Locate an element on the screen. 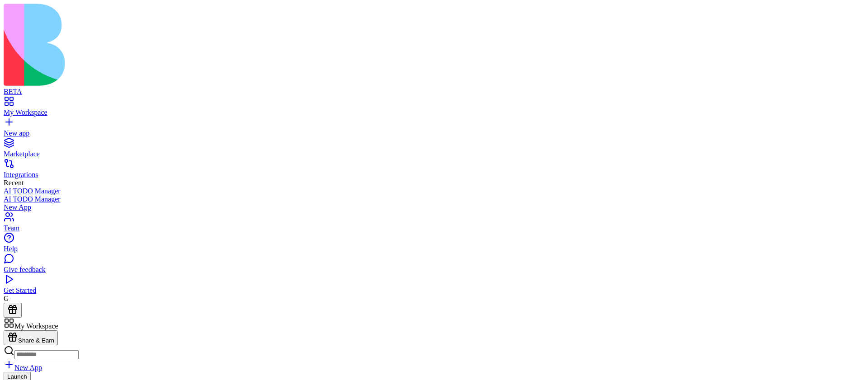 The height and width of the screenshot is (380, 868). a: Team is located at coordinates (434, 224).